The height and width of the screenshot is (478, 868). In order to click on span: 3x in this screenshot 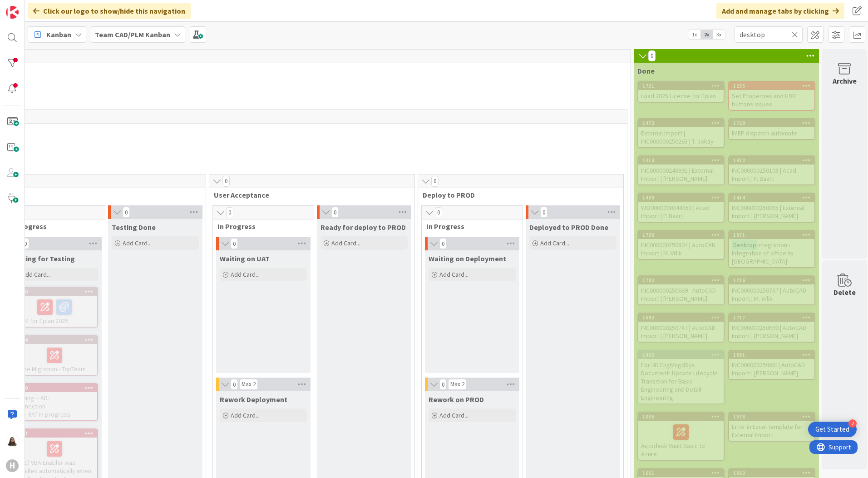, I will do `click(719, 34)`.